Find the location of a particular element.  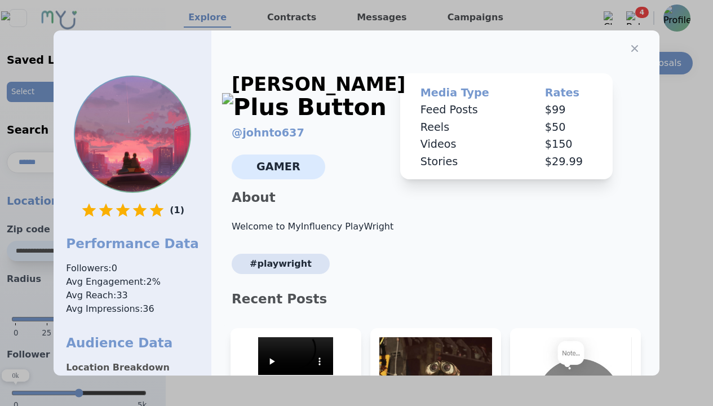

td: Reels is located at coordinates (467, 127).